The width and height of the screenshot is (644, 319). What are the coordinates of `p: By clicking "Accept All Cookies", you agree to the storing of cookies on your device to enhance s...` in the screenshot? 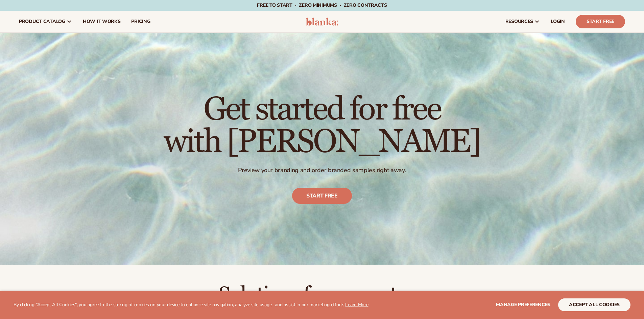 It's located at (191, 305).